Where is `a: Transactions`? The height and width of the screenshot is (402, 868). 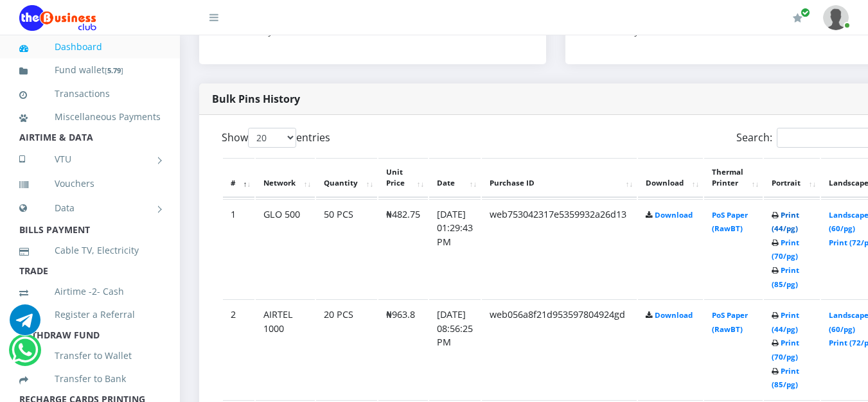
a: Transactions is located at coordinates (90, 94).